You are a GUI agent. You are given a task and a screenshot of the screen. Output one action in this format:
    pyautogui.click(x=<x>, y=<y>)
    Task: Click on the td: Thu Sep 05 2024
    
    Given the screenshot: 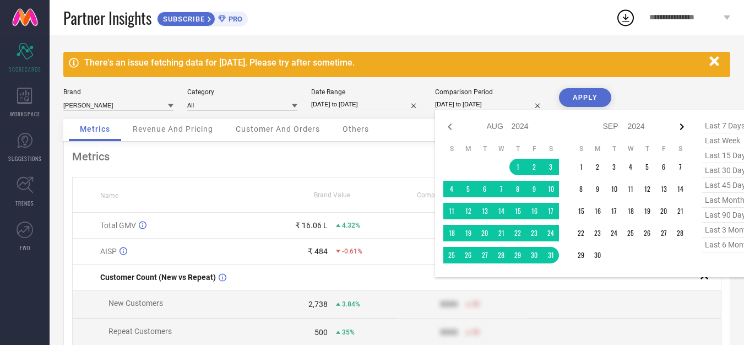 What is the action you would take?
    pyautogui.click(x=647, y=167)
    